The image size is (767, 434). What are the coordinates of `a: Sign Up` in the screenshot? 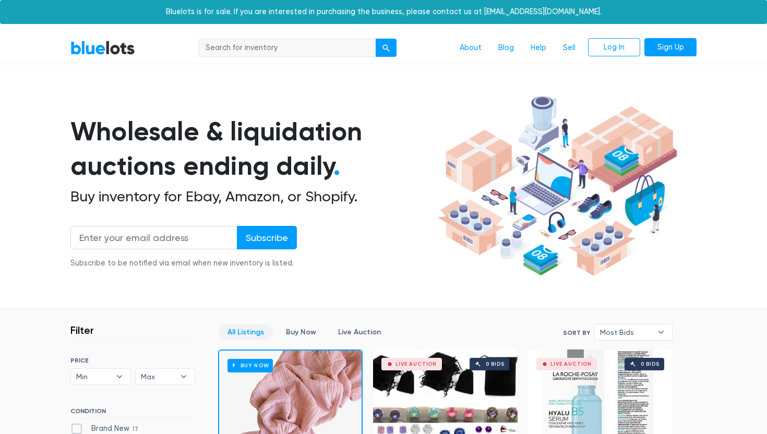 It's located at (670, 47).